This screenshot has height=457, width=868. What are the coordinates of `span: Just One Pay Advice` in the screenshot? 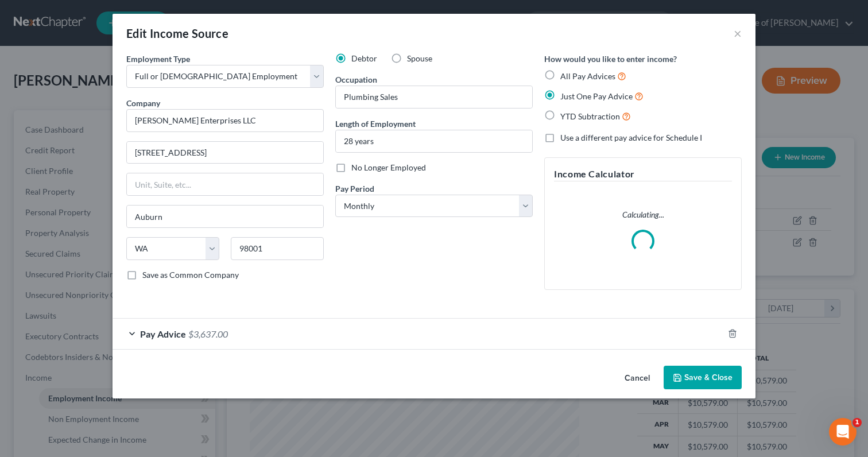 It's located at (596, 96).